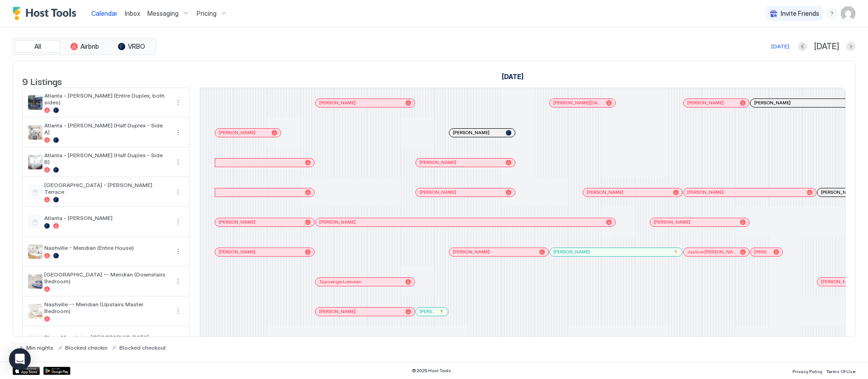 The height and width of the screenshot is (379, 868). I want to click on a: June 18, 2025, so click(618, 89).